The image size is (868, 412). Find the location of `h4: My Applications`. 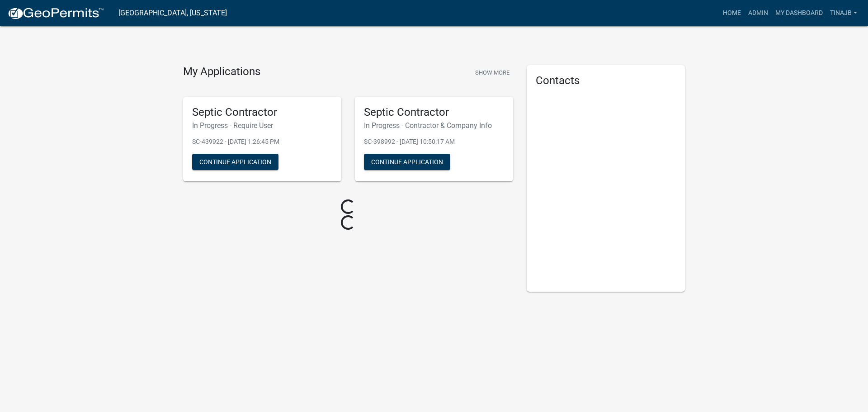

h4: My Applications is located at coordinates (221, 72).